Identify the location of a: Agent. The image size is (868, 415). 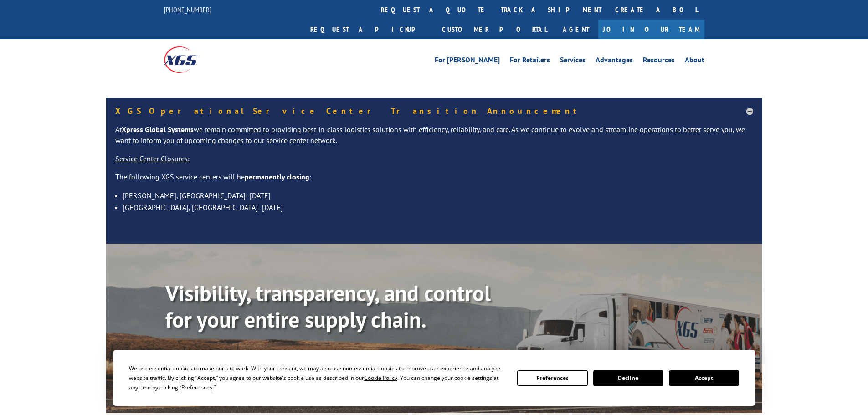
(575, 29).